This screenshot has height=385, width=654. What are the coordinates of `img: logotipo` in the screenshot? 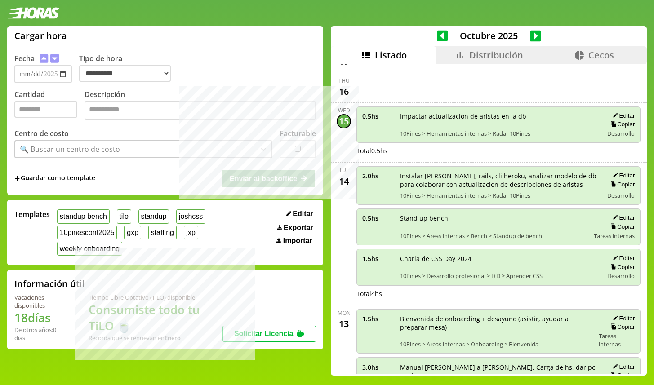 It's located at (33, 13).